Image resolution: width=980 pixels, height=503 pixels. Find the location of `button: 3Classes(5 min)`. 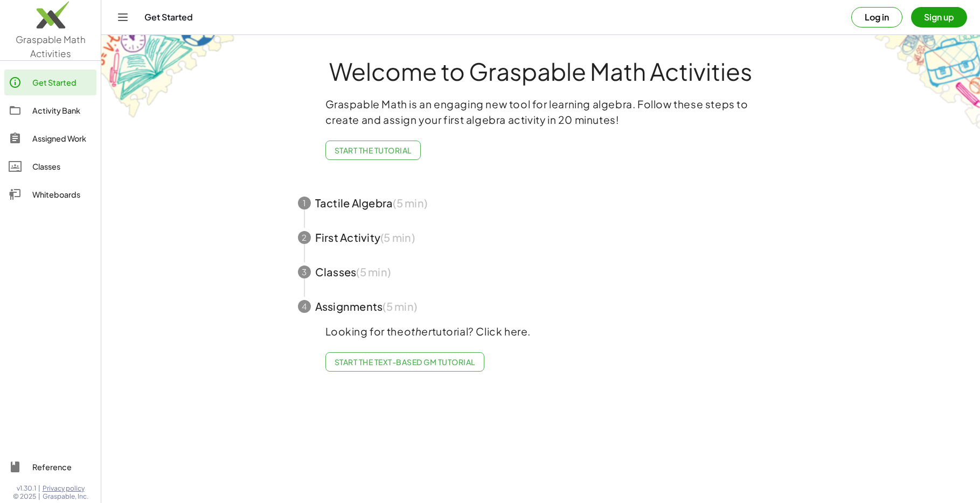

button: 3Classes(5 min) is located at coordinates (541, 272).